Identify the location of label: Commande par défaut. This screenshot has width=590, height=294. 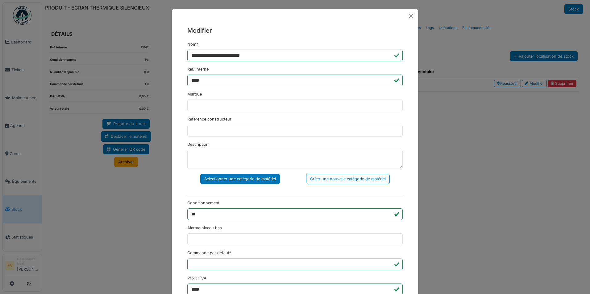
(209, 253).